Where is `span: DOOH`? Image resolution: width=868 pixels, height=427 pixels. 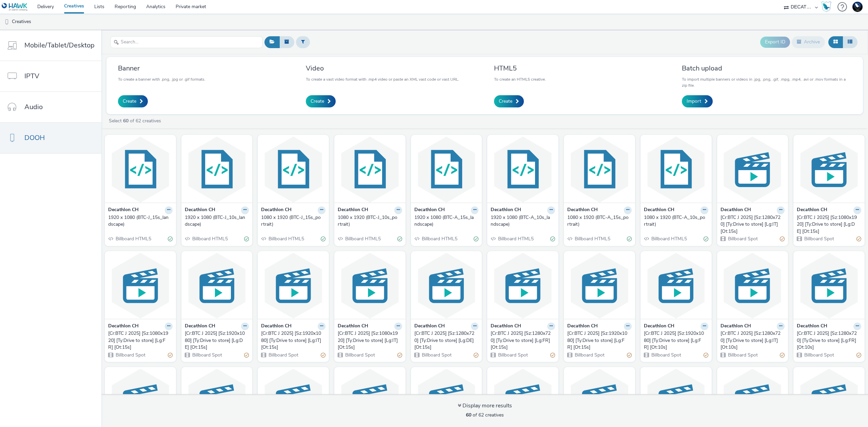
span: DOOH is located at coordinates (34, 137).